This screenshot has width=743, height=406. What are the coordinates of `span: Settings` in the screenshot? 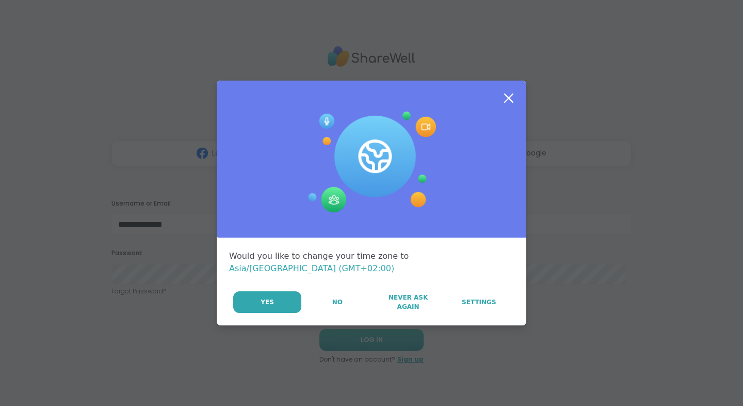 It's located at (479, 302).